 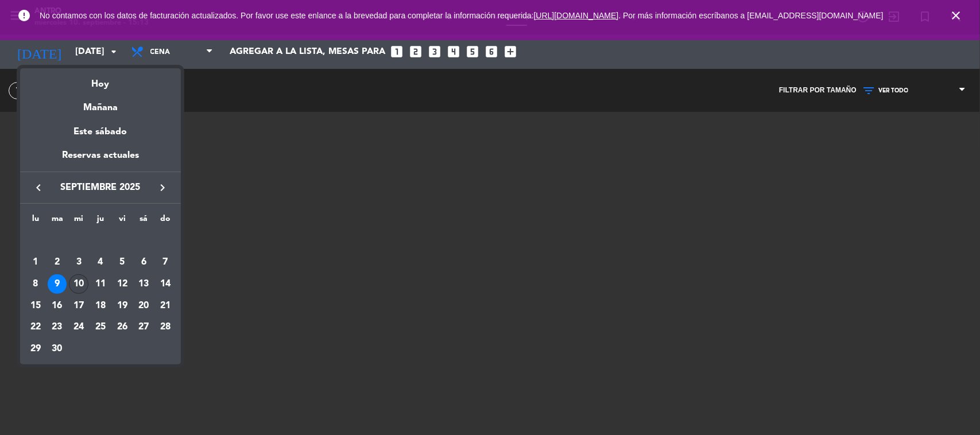 I want to click on th: martes, so click(x=57, y=221).